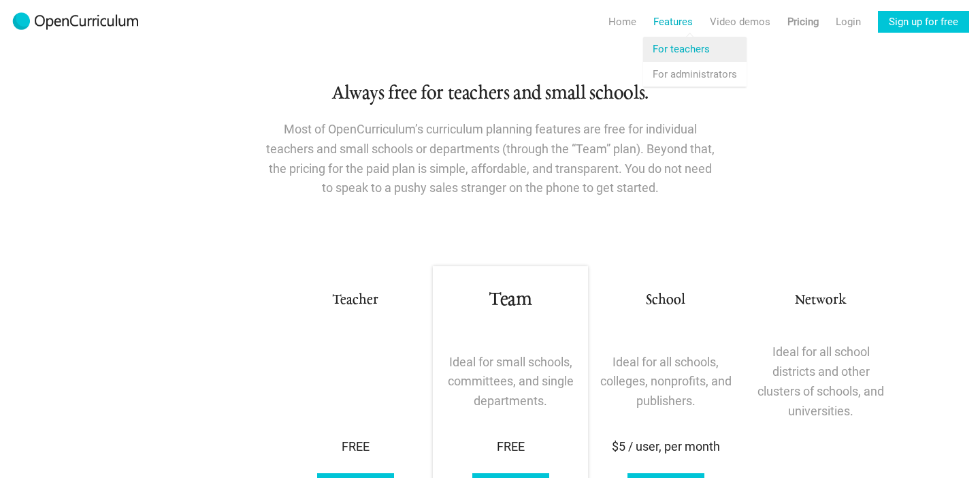 Image resolution: width=980 pixels, height=478 pixels. I want to click on p: Most of OpenCurriculum’s curriculum planning features are free for individual teachers and small ..., so click(490, 158).